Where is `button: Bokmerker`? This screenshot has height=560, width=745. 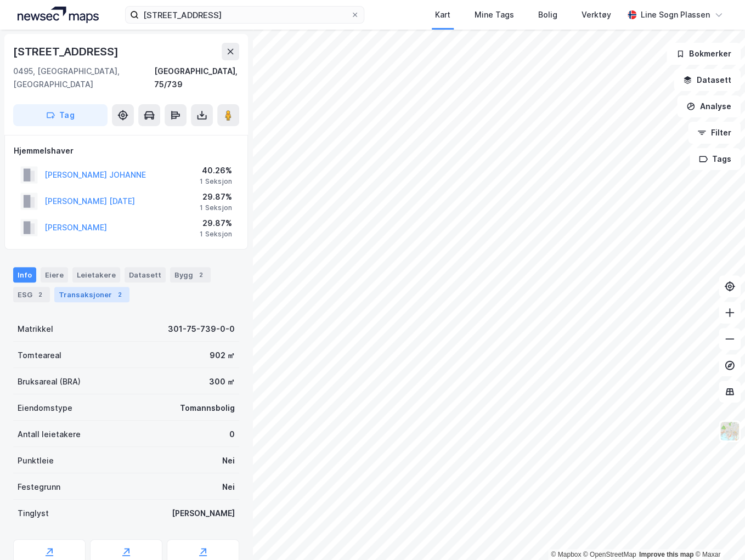
button: Bokmerker is located at coordinates (703, 54).